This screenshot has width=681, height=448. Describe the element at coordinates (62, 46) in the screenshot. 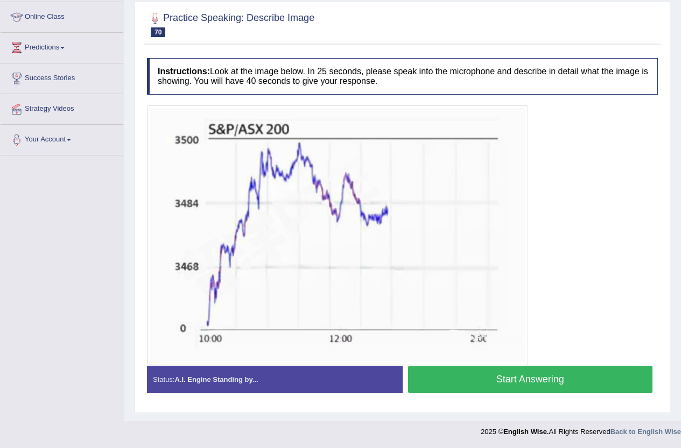

I see `a: Predictions` at that location.